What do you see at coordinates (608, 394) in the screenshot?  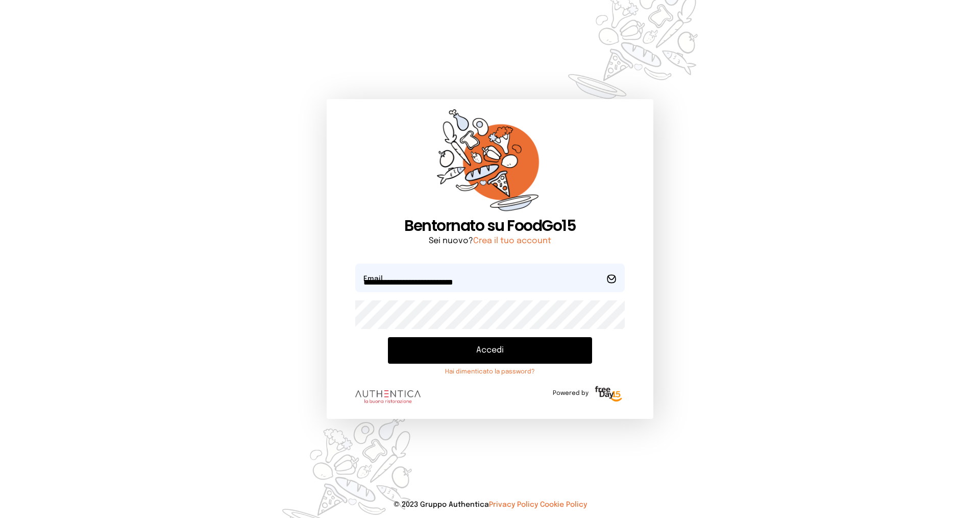 I see `img: logo-freeday.3e08031.png` at bounding box center [608, 394].